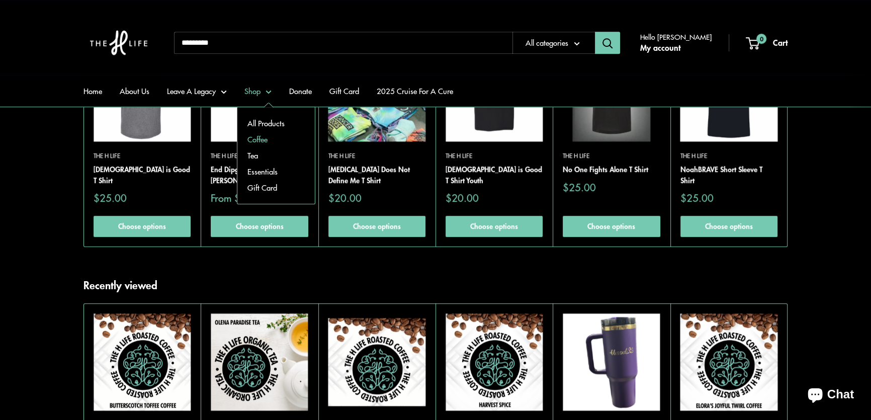  What do you see at coordinates (276, 123) in the screenshot?
I see `a: All Products` at bounding box center [276, 123].